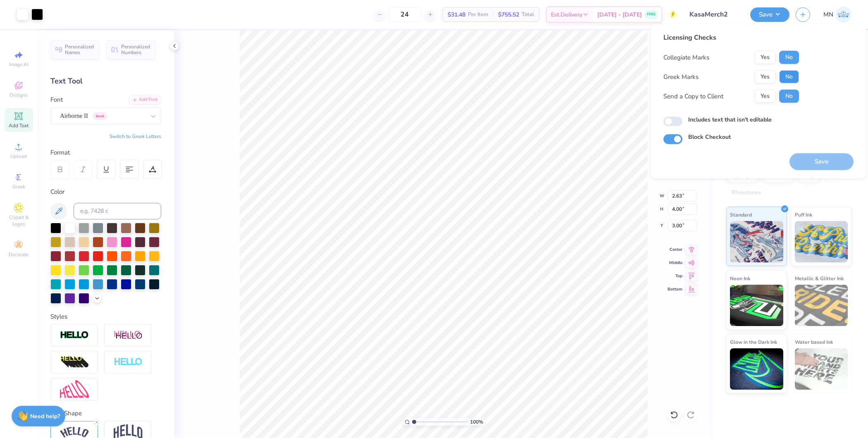 This screenshot has height=438, width=868. I want to click on span: Middle, so click(675, 263).